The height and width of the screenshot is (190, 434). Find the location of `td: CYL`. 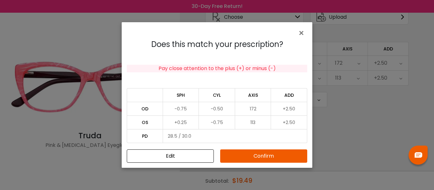

td: CYL is located at coordinates (217, 95).